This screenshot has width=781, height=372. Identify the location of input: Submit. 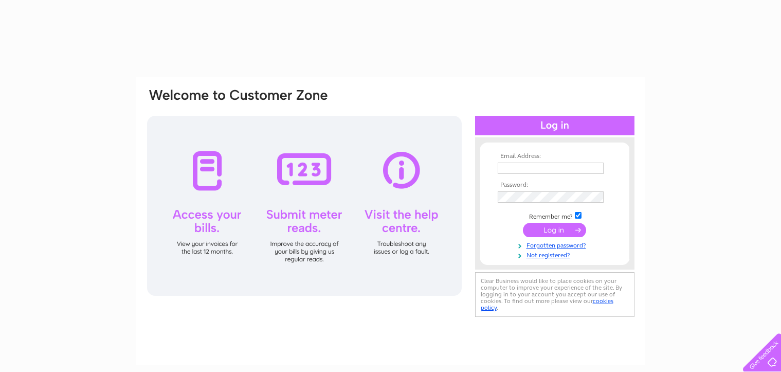
(554, 230).